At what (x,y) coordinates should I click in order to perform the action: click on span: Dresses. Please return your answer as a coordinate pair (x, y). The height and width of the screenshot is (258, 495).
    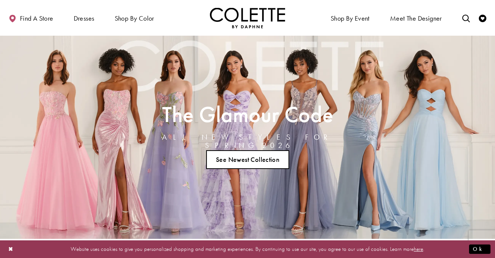
    Looking at the image, I should click on (84, 18).